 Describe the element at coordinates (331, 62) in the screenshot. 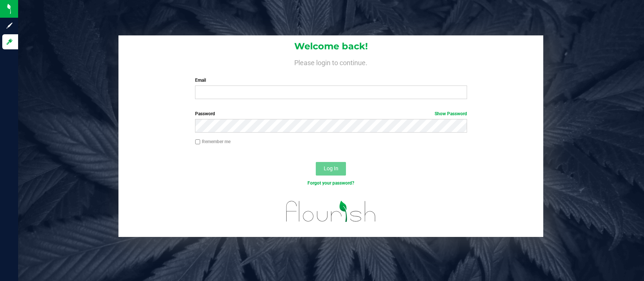

I see `h4: Please login to continue.` at that location.